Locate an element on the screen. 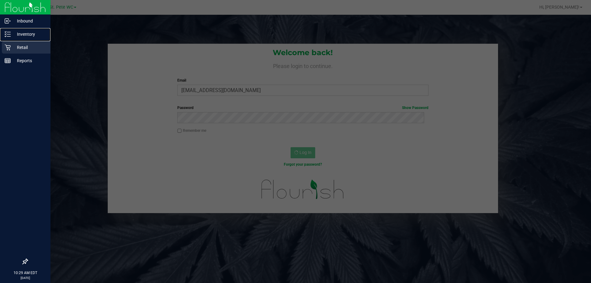 Image resolution: width=591 pixels, height=283 pixels. p: Reports is located at coordinates (29, 61).